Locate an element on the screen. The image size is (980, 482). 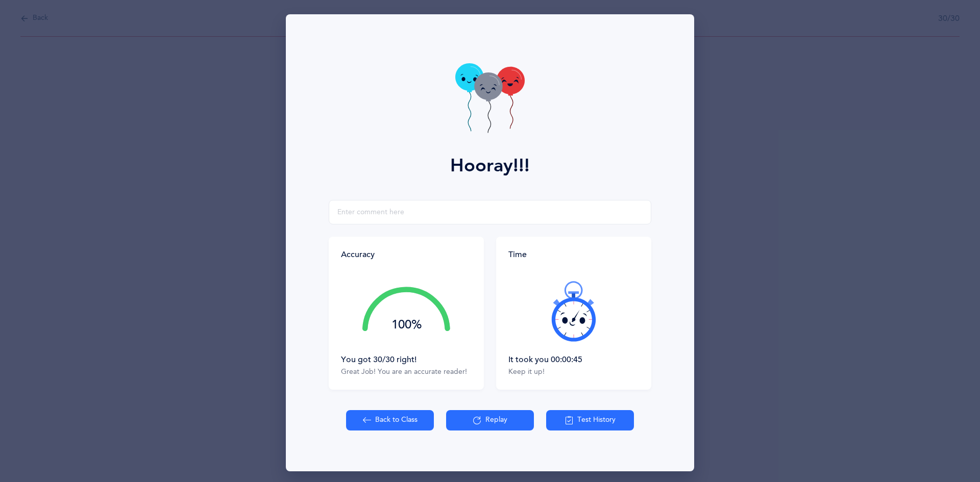
div: Great Job! You are an accurate reader! is located at coordinates (406, 372).